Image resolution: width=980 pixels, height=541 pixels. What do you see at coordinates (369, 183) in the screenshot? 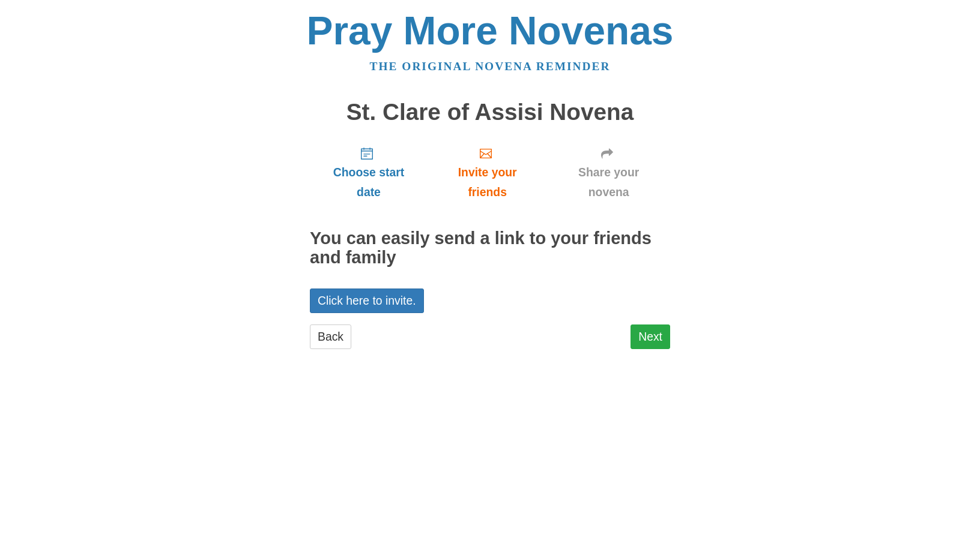
I see `span: Choose start date` at bounding box center [369, 183].